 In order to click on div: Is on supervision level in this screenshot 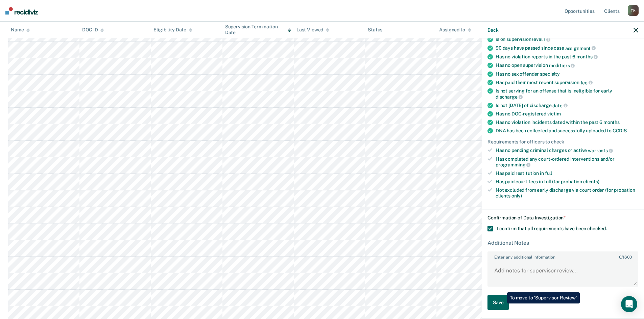, I will do `click(567, 40)`.